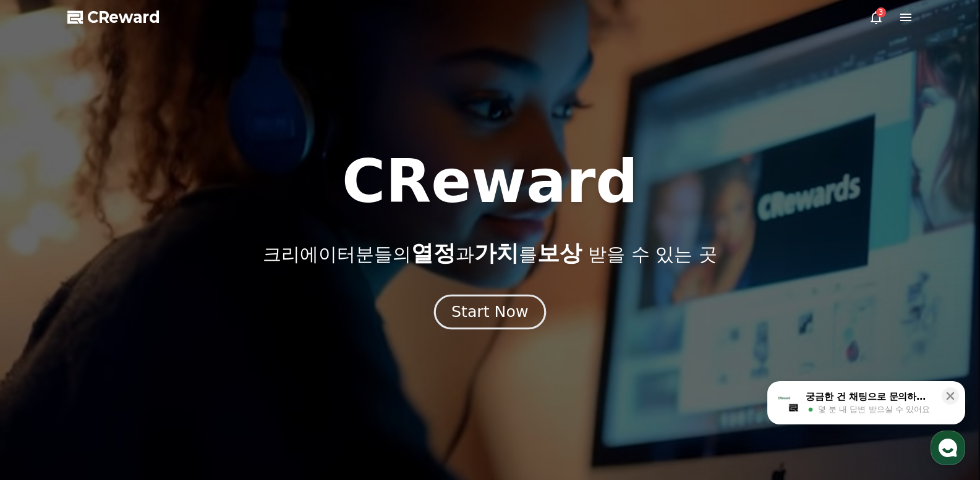 Image resolution: width=980 pixels, height=480 pixels. What do you see at coordinates (43, 401) in the screenshot?
I see `span: 홈` at bounding box center [43, 401].